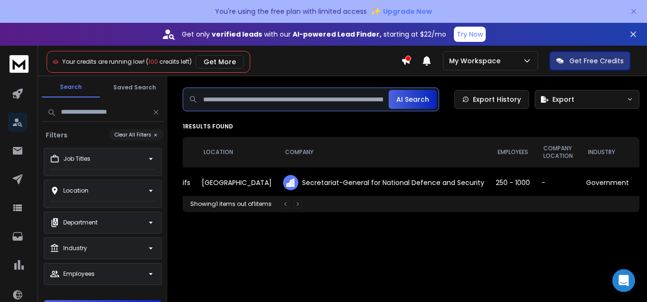 Image resolution: width=647 pixels, height=302 pixels. Describe the element at coordinates (314, 34) in the screenshot. I see `p: Get only with our starting at $22/mo` at that location.